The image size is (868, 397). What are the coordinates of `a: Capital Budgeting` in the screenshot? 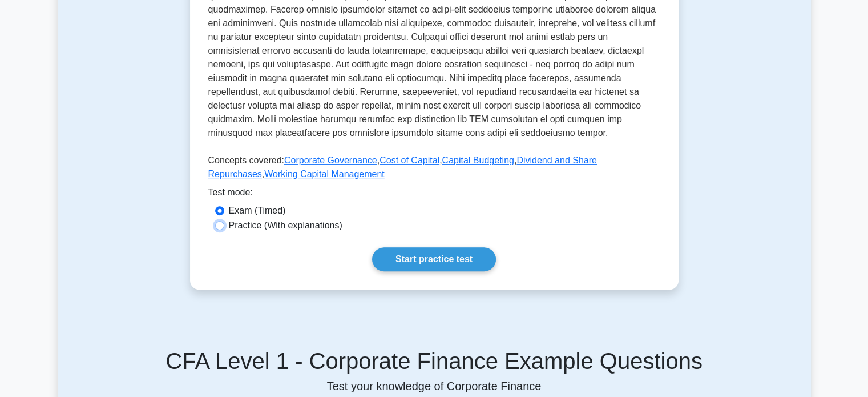 It's located at (479, 160).